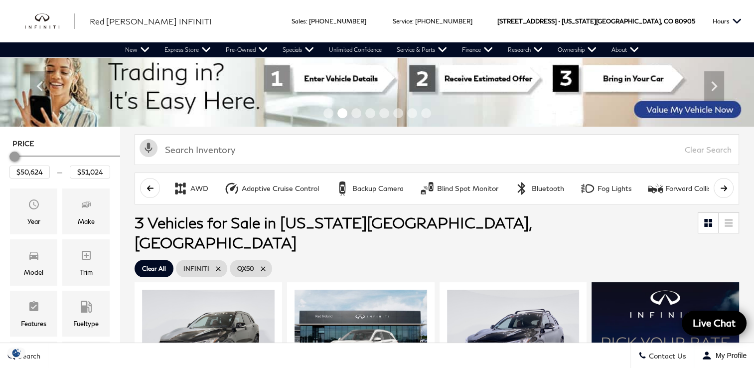 The width and height of the screenshot is (754, 368). Describe the element at coordinates (272, 188) in the screenshot. I see `button: Adaptive Cruise ControlAdaptive Cruise Control` at that location.